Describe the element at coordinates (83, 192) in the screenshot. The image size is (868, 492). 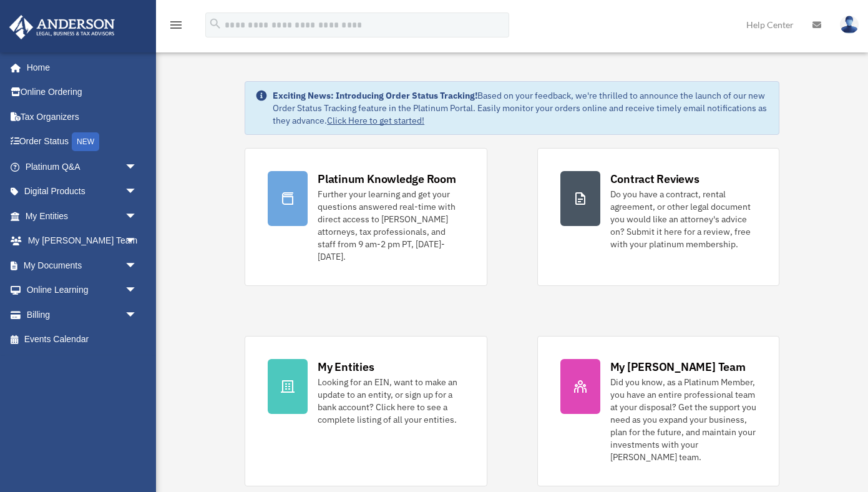
I see `a: Digital Productsarrow_drop_down` at that location.